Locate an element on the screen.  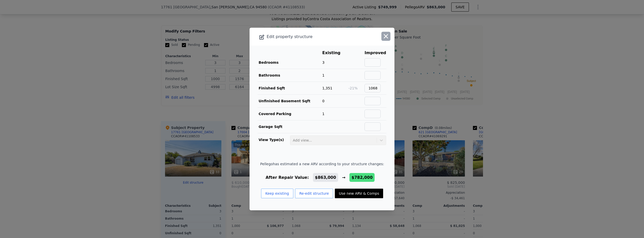
span: $863,000 is located at coordinates (326, 178).